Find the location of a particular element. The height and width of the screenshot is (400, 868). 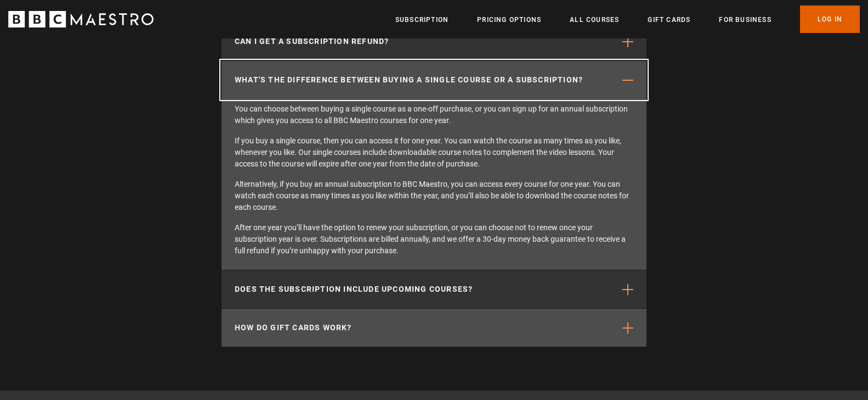

a: BBC Maestro is located at coordinates (81, 19).